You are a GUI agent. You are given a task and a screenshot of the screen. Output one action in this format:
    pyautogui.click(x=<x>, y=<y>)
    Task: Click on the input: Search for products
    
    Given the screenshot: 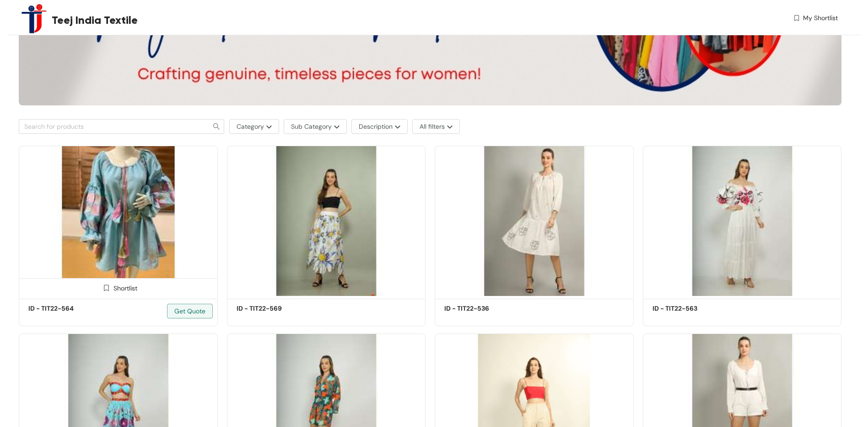 What is the action you would take?
    pyautogui.click(x=110, y=126)
    